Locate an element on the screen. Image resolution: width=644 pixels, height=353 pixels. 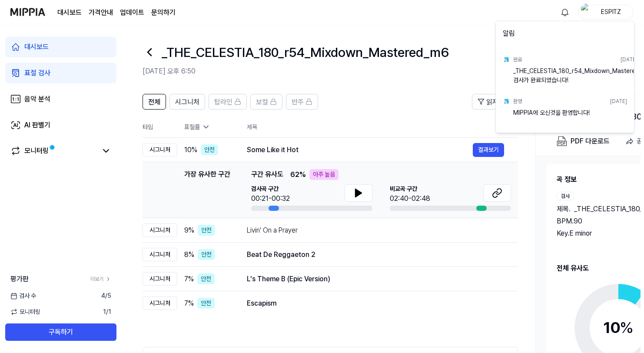
div: MIPPIA에 오신것을 환영합니다! is located at coordinates (570, 117).